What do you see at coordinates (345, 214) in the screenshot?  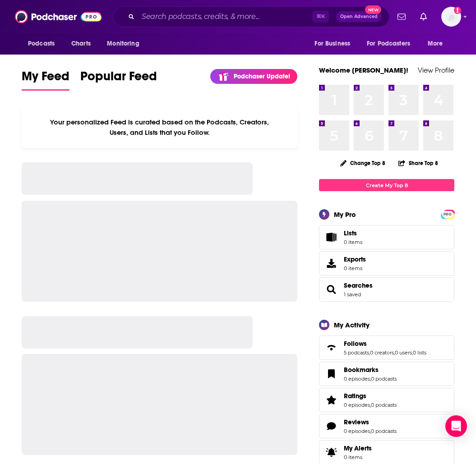 I see `div: My Pro` at bounding box center [345, 214].